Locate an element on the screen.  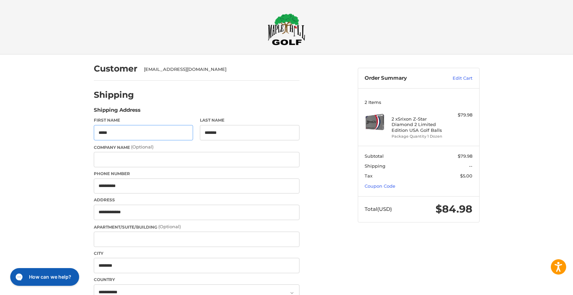
h1: How can we help? is located at coordinates (43, 11).